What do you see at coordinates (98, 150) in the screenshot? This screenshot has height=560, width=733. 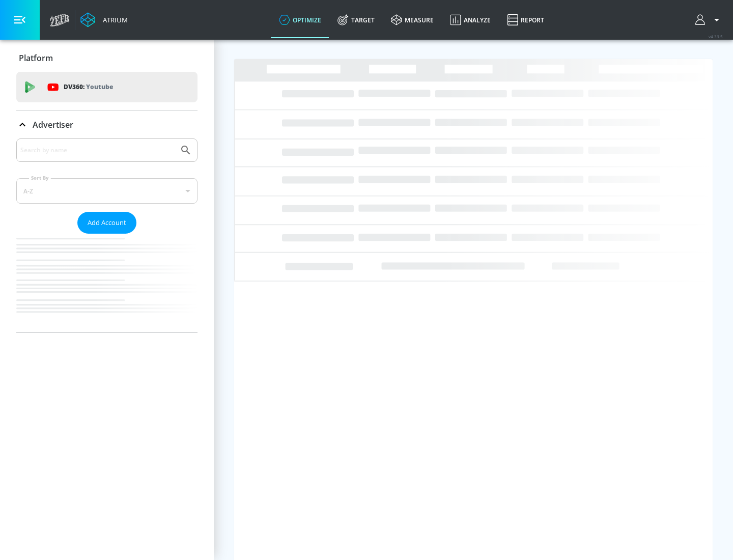 I see `input: Search by name` at bounding box center [98, 150].